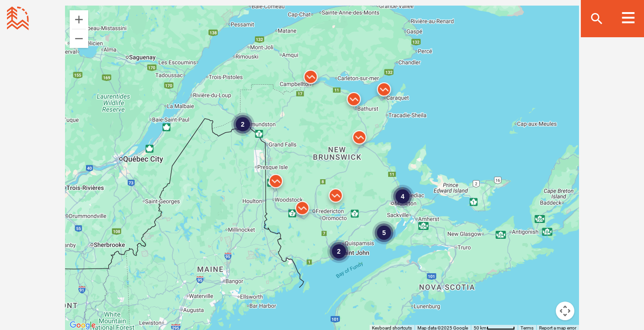 The image size is (644, 330). Describe the element at coordinates (79, 38) in the screenshot. I see `button: Zoom out` at that location.